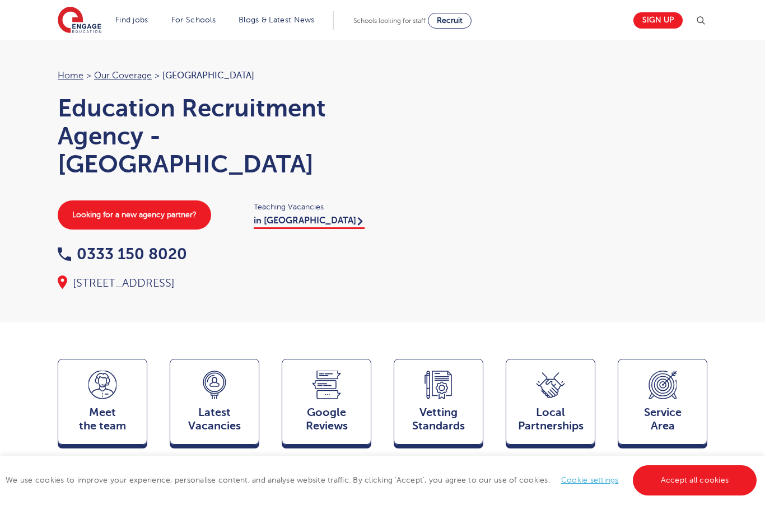  Describe the element at coordinates (215, 420) in the screenshot. I see `span: Latest Vacancies` at that location.